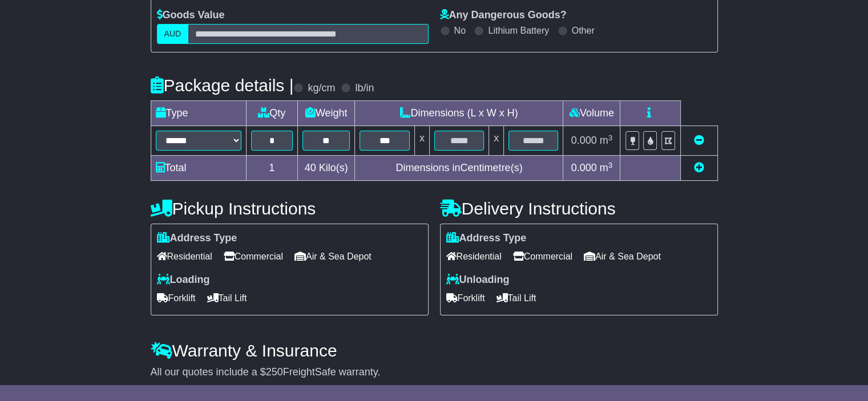 This screenshot has height=401, width=868. What do you see at coordinates (274, 373) in the screenshot?
I see `span: 250` at bounding box center [274, 373].